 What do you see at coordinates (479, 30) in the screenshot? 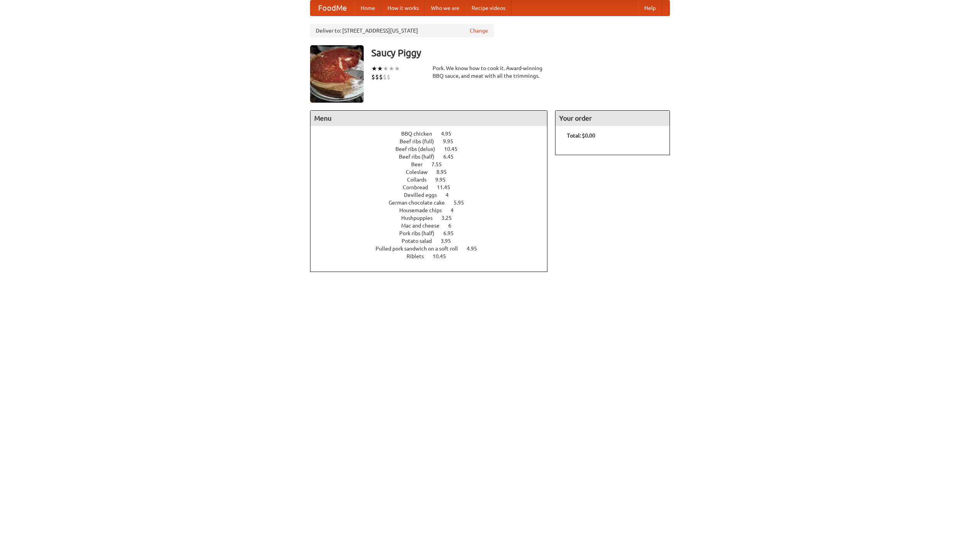
I see `a: Change` at bounding box center [479, 30].